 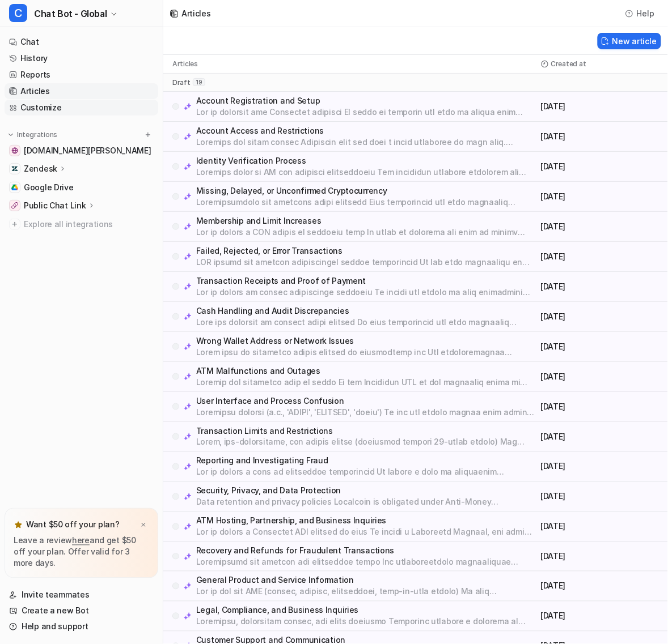 What do you see at coordinates (11, 135) in the screenshot?
I see `img: expand menu` at bounding box center [11, 135].